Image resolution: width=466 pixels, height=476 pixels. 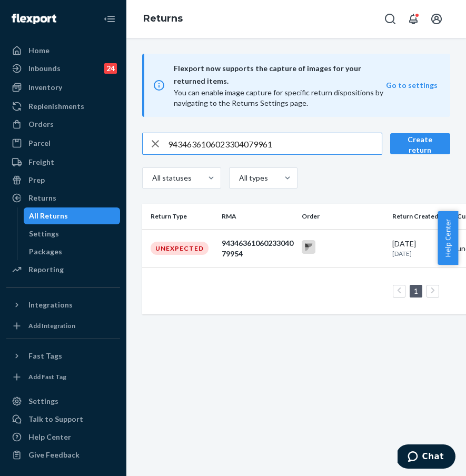 What do you see at coordinates (109, 19) in the screenshot?
I see `button: Close Navigation` at bounding box center [109, 19].